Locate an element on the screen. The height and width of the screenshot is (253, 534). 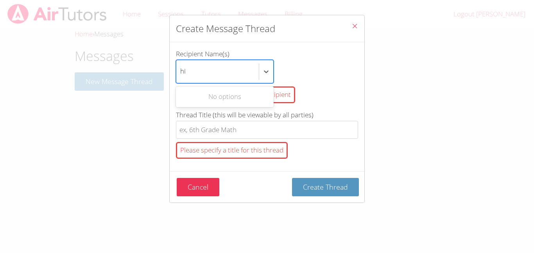
button: Close is located at coordinates (355, 27).